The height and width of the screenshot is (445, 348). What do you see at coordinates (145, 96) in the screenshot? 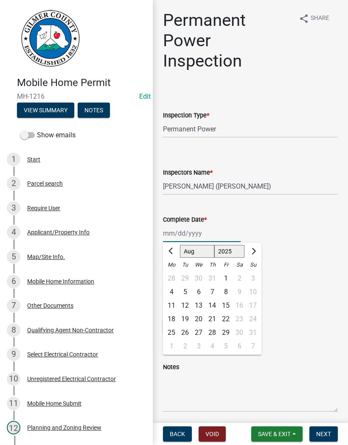
I see `wm-modal-confirm: Edit Application Number` at bounding box center [145, 96].